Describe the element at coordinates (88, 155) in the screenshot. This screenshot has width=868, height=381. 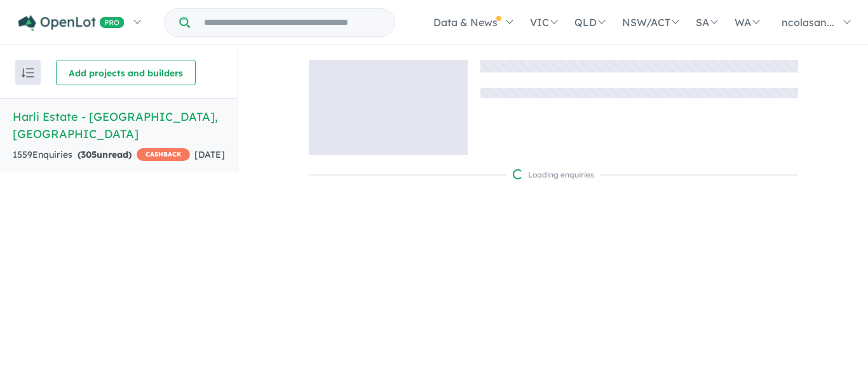
I see `span: 305` at that location.